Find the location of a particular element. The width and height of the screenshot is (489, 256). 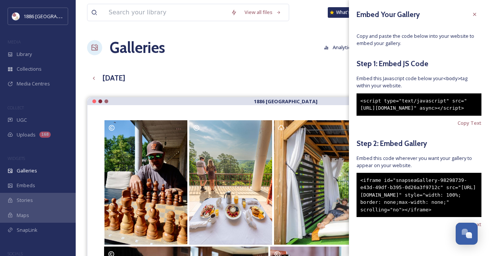

span: Embeds is located at coordinates (26, 185).